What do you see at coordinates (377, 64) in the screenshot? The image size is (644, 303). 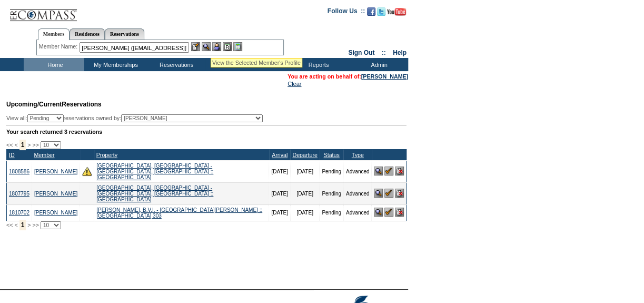 I see `td: Admin` at bounding box center [377, 64].